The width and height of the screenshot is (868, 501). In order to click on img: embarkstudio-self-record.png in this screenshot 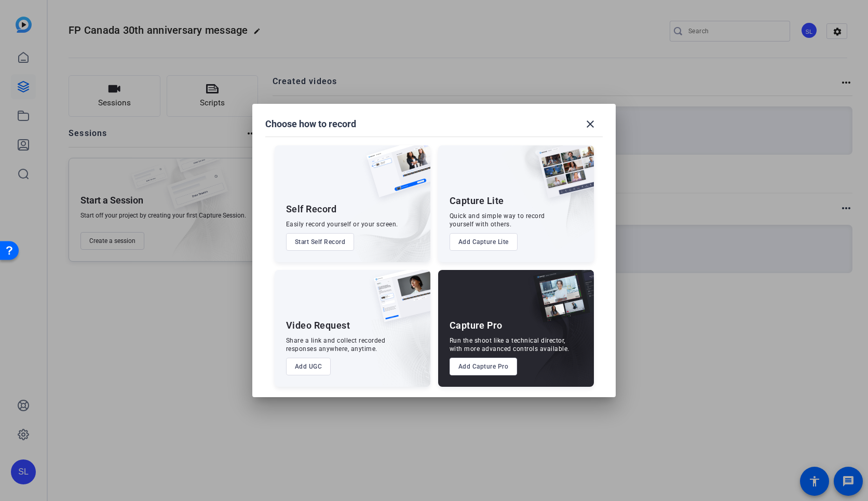, I will do `click(385, 215)`.